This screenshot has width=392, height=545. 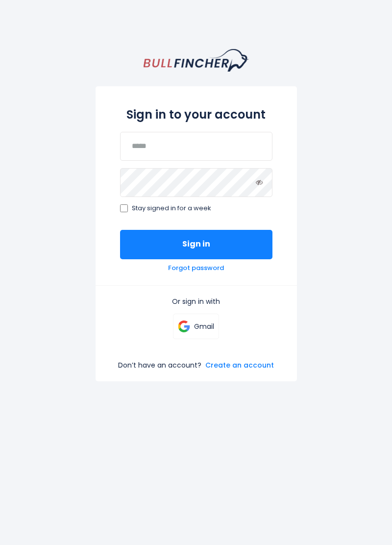 I want to click on h2: Sign in to your account, so click(x=196, y=115).